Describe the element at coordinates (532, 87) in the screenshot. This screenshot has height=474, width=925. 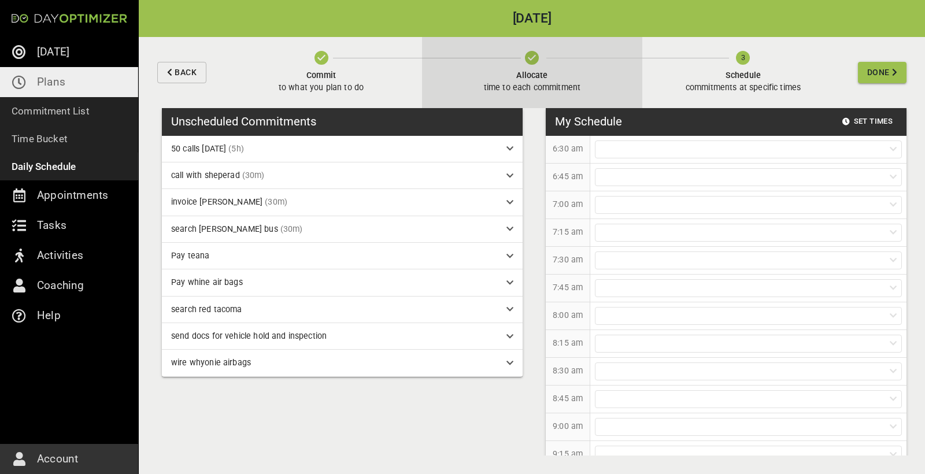
I see `p: time to each commitment` at that location.